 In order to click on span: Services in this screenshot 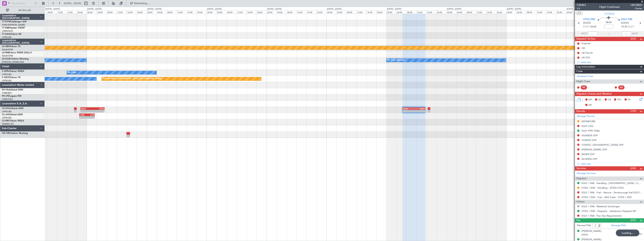, I will do `click(581, 169)`.